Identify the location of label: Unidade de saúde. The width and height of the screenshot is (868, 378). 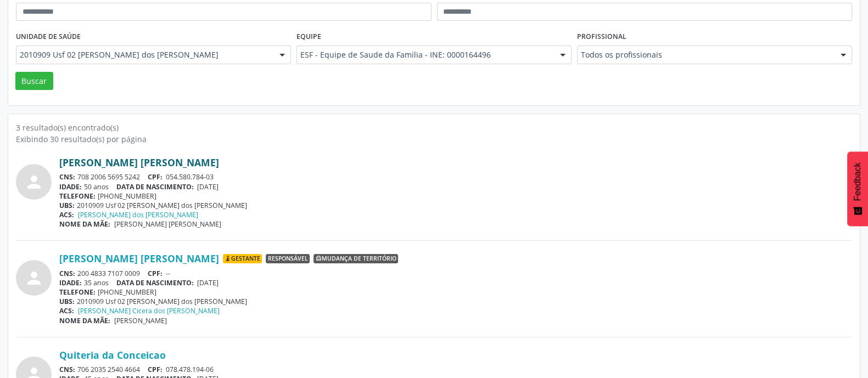
(48, 37).